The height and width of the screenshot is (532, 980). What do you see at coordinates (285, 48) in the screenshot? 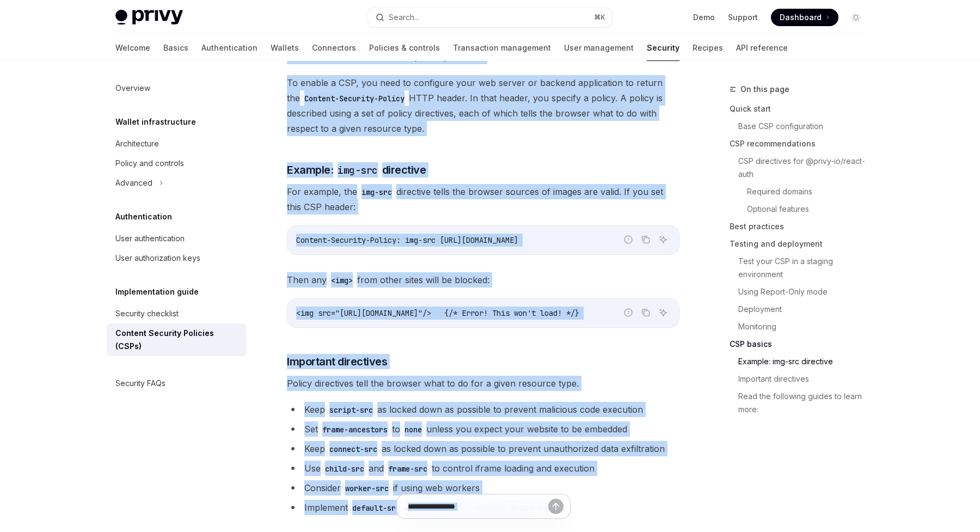
I see `a: Wallets` at bounding box center [285, 48].